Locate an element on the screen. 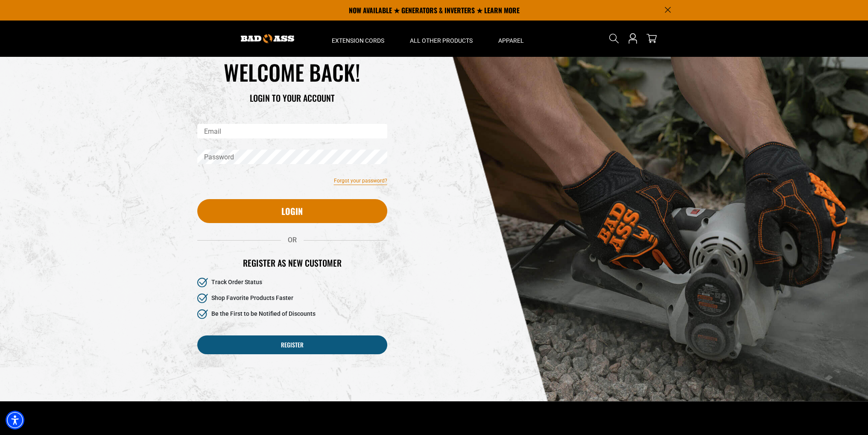 The width and height of the screenshot is (868, 435). summary: All Other Products is located at coordinates (441, 38).